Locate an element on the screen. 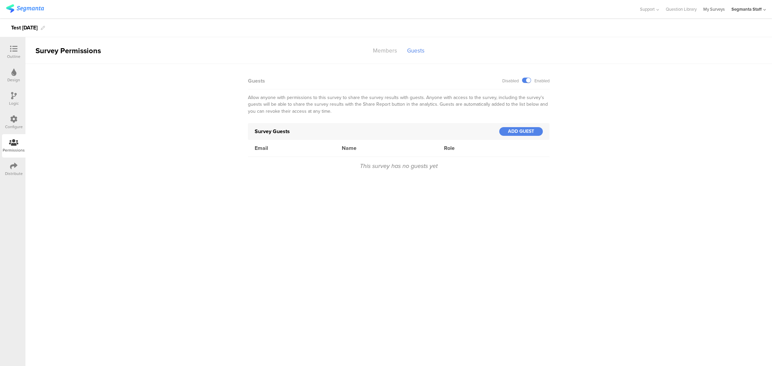 Image resolution: width=772 pixels, height=366 pixels. div: Allow anyone with permissions to this survey to share the survey results with guests. Anyone with... is located at coordinates (399, 105).